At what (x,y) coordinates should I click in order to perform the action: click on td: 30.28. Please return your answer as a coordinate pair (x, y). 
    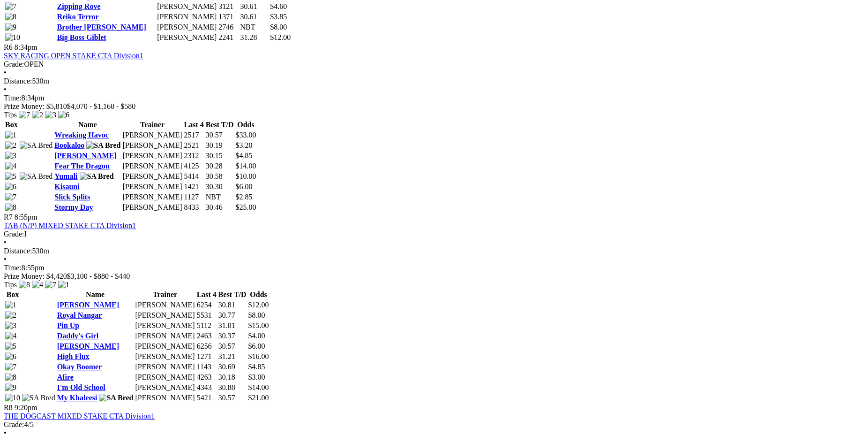
    Looking at the image, I should click on (220, 166).